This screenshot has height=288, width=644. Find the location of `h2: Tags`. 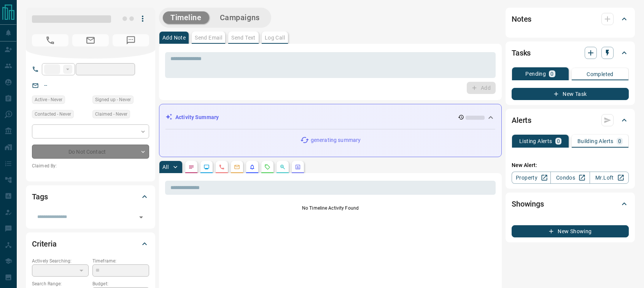

h2: Tags is located at coordinates (40, 197).